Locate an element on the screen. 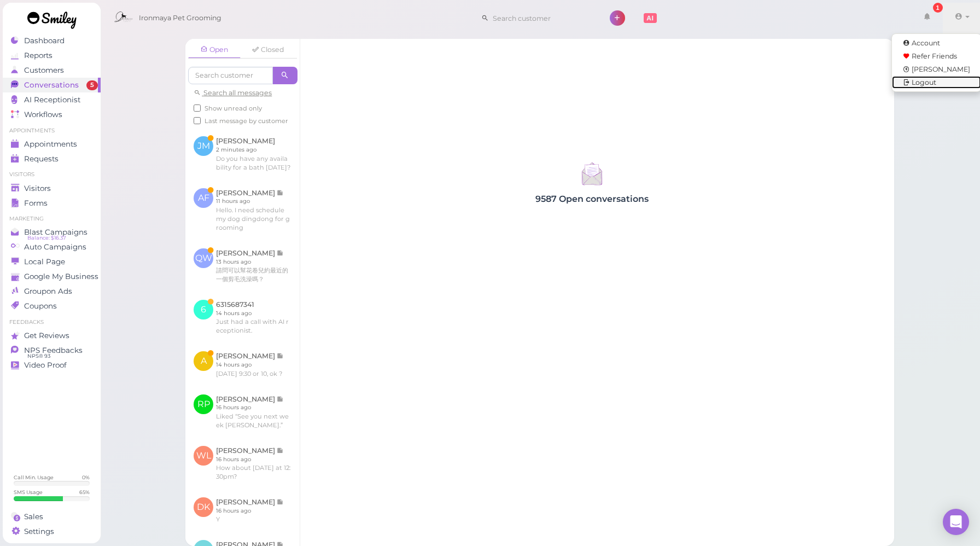  a: Visitors is located at coordinates (52, 189).